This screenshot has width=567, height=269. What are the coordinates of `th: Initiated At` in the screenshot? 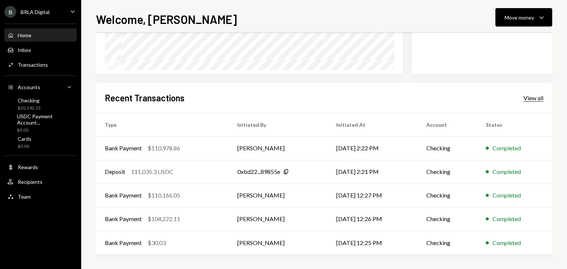 It's located at (372, 125).